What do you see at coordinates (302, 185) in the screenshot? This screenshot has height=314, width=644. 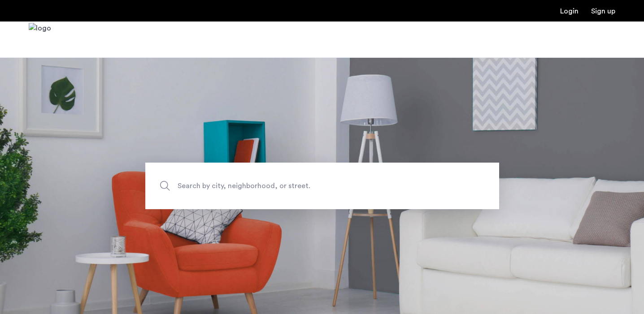 I see `span: Search by city, neighborhood, or street.` at bounding box center [302, 185].